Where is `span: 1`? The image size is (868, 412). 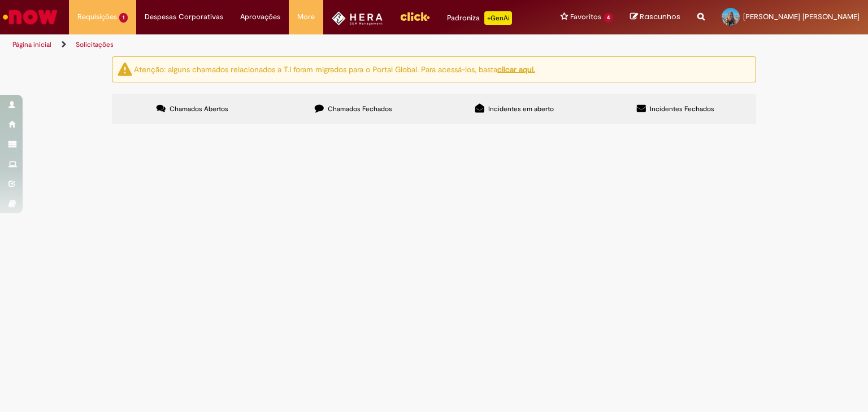 span: 1 is located at coordinates (123, 17).